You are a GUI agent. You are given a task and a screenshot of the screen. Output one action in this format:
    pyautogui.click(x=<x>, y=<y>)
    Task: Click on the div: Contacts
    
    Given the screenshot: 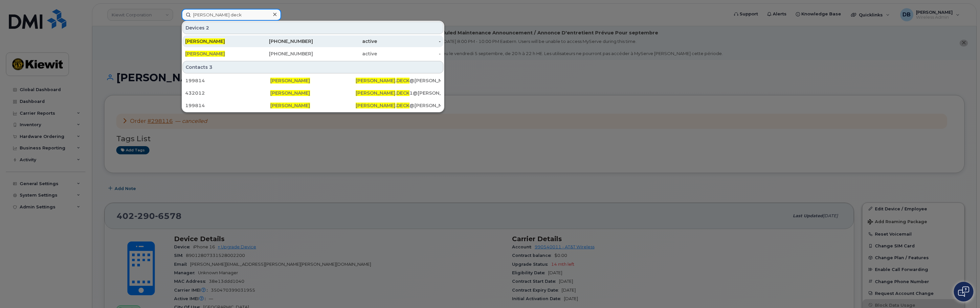 What is the action you would take?
    pyautogui.click(x=313, y=67)
    